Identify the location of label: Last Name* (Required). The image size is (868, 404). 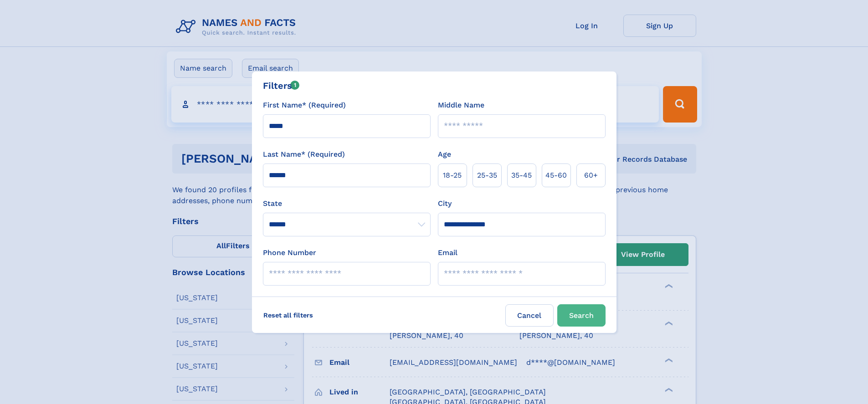
(304, 155).